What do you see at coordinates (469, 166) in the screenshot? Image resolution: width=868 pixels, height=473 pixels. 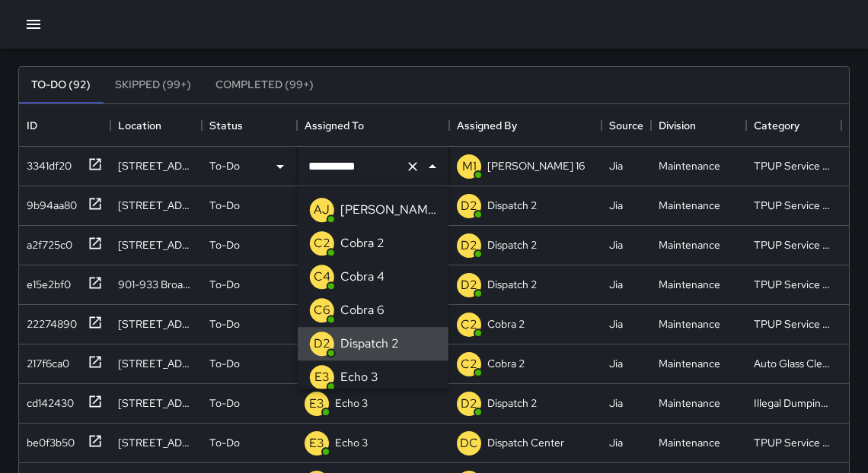 I see `p: M1` at bounding box center [469, 166].